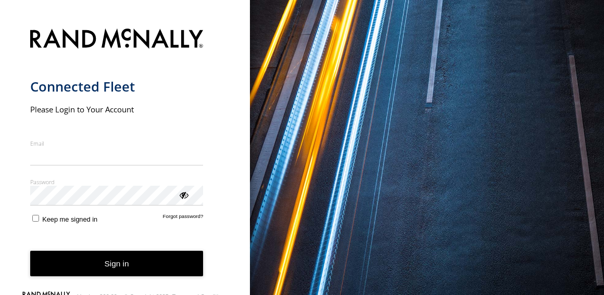 The image size is (604, 295). What do you see at coordinates (117, 143) in the screenshot?
I see `label: Email` at bounding box center [117, 143].